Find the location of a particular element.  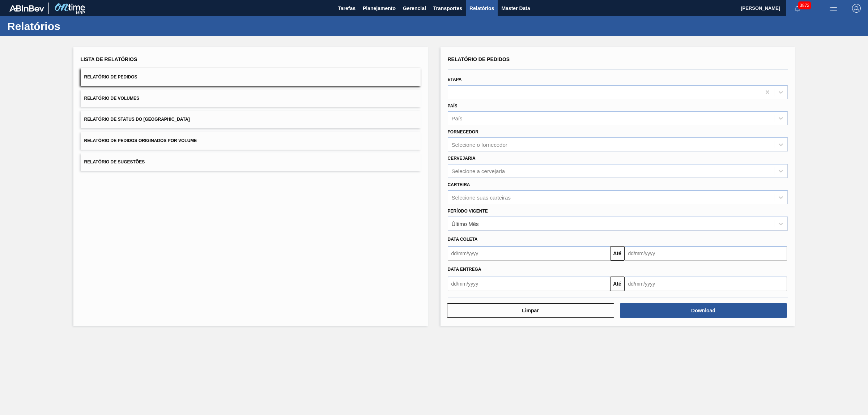

h1: Relatórios is located at coordinates (71, 26).